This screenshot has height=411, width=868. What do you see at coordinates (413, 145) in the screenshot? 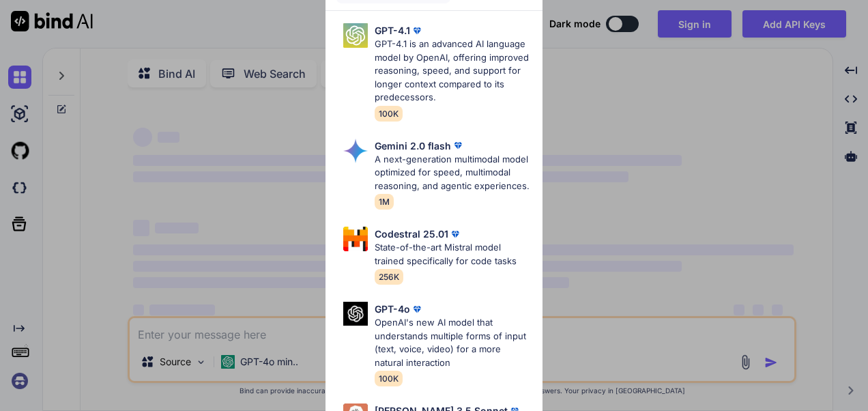
I see `p: Gemini 2.0 flash` at bounding box center [413, 145].